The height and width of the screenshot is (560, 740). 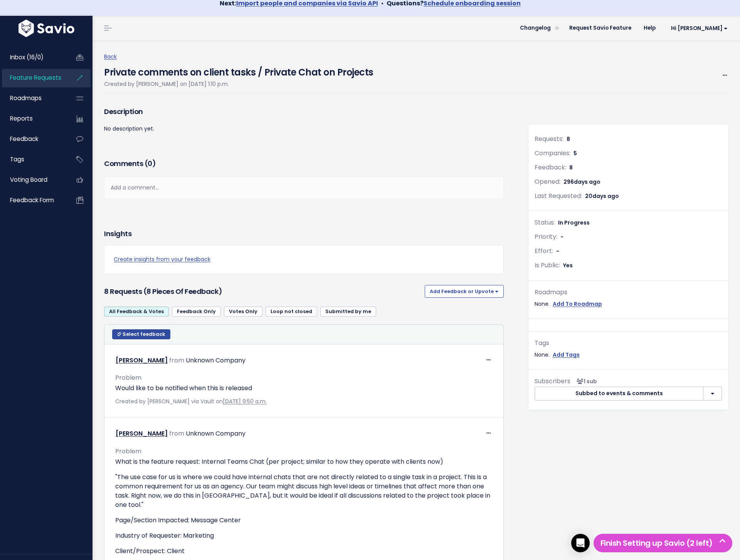 I want to click on a: Feedback Only, so click(x=196, y=312).